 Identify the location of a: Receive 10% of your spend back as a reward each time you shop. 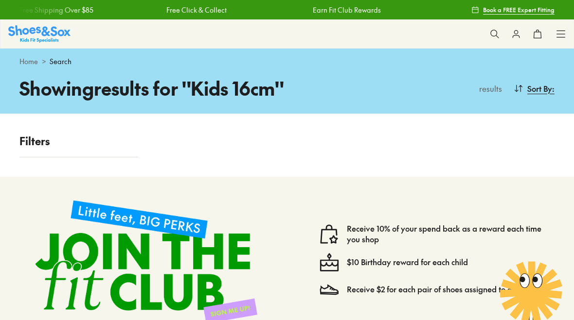
(447, 234).